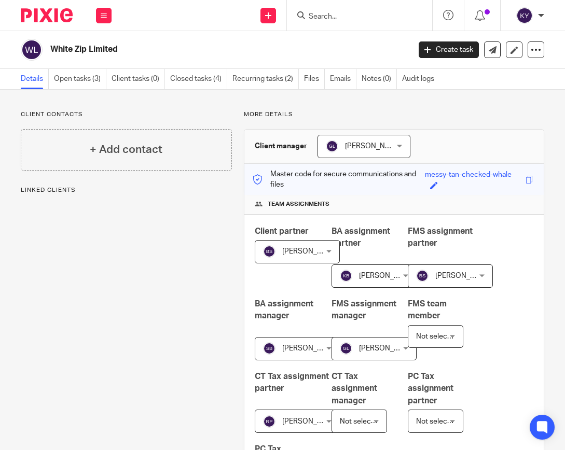 The height and width of the screenshot is (450, 565). Describe the element at coordinates (354, 389) in the screenshot. I see `span: CT Tax assignment manager` at that location.